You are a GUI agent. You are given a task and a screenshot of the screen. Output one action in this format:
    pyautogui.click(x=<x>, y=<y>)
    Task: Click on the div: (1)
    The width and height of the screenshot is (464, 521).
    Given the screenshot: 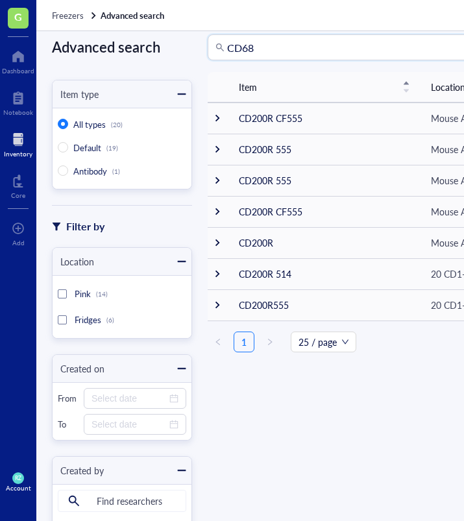 What is the action you would take?
    pyautogui.click(x=116, y=171)
    